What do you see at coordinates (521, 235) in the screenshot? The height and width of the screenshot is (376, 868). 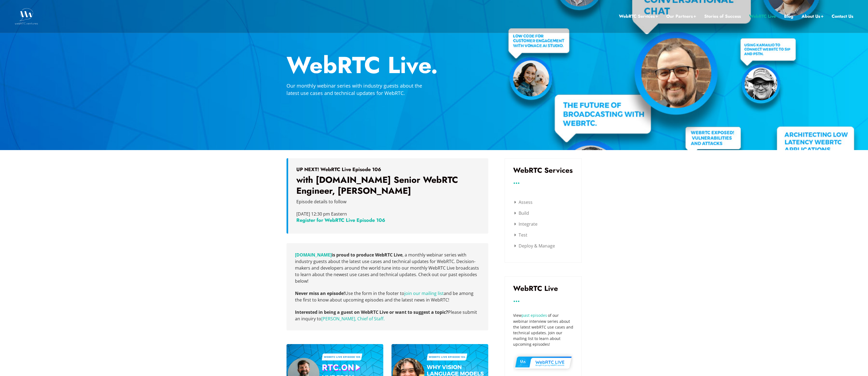 I see `a: Test` at bounding box center [521, 235].